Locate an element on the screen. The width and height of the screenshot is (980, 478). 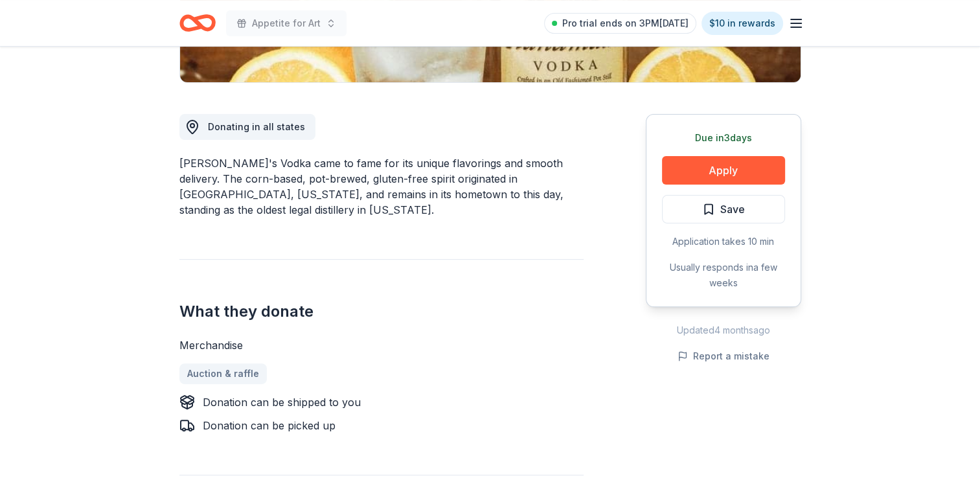
div: Due in 3 days is located at coordinates (724, 138).